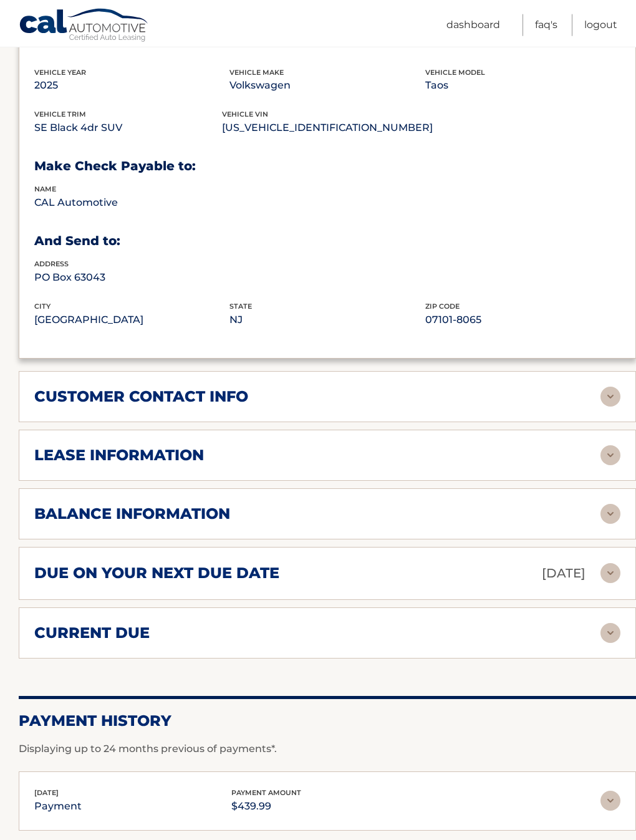  I want to click on h2: customer contact info, so click(141, 397).